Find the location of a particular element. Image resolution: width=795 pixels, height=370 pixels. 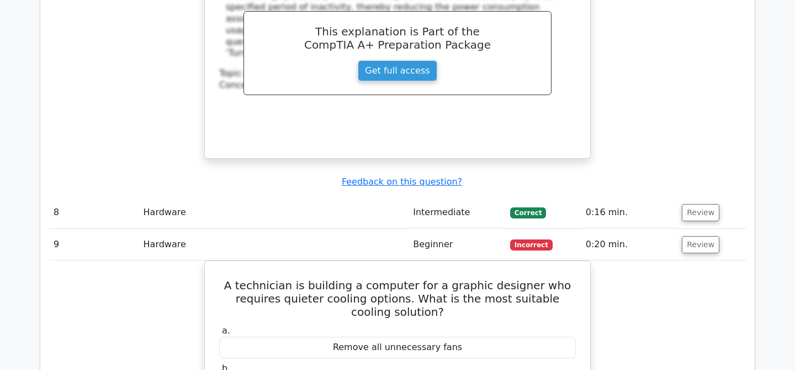

div: Concept: is located at coordinates (398, 85).